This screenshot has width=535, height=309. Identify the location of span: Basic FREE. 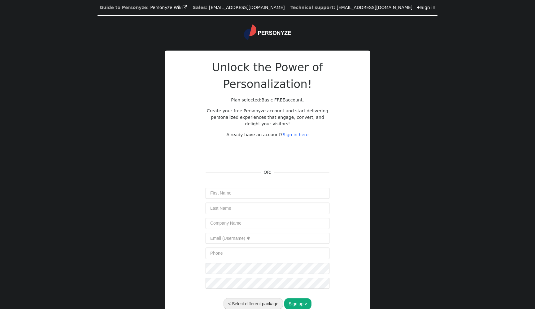
(273, 100).